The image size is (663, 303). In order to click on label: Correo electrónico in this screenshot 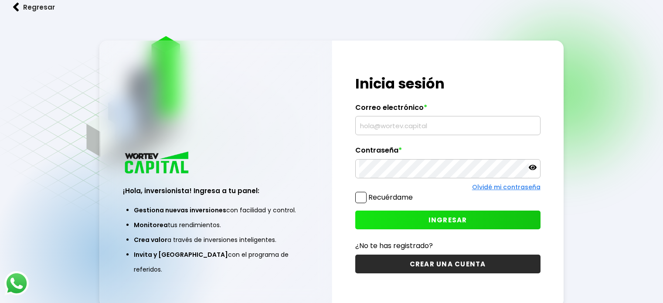, I will do `click(448, 110)`.